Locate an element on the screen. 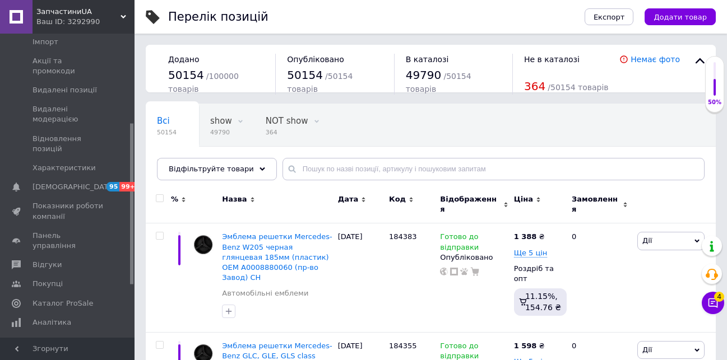  span: ЗапчастиниUA is located at coordinates (78, 12).